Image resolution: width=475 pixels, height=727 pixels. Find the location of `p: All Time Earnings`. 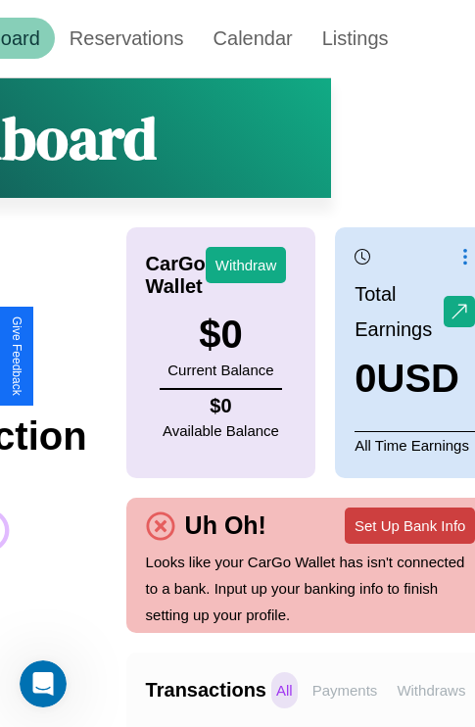

p: All Time Earnings is located at coordinates (414, 445).